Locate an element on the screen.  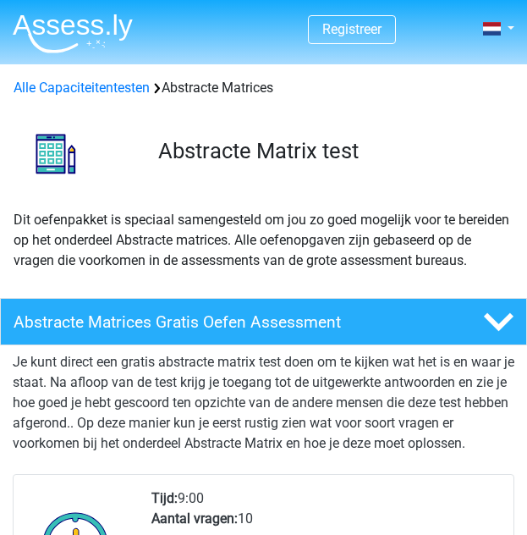
h4: Abstracte Matrices Gratis Oefen Assessment is located at coordinates (220, 321).